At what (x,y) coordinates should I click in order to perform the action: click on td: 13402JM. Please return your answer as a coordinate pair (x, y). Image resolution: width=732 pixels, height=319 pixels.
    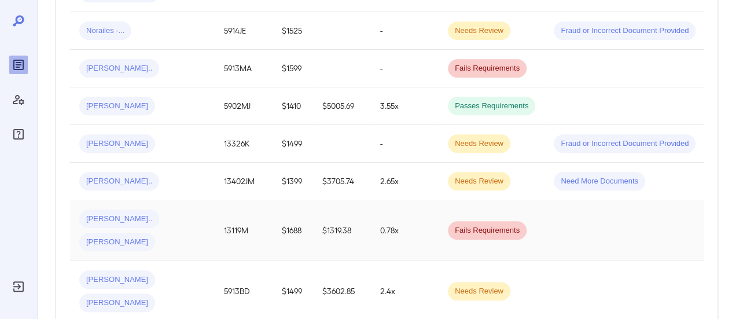
    Looking at the image, I should click on (244, 181).